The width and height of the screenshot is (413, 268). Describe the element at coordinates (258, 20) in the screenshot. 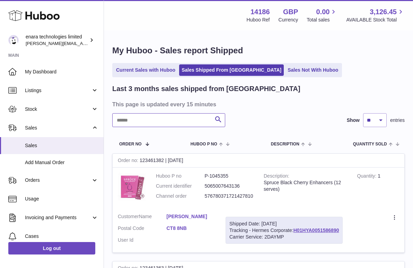

I see `div: Huboo Ref` at that location.